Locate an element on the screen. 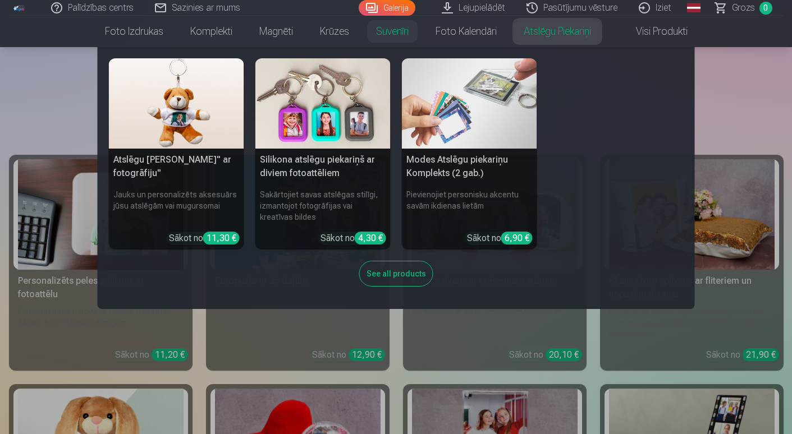 The width and height of the screenshot is (792, 434). div: 6,90 € is located at coordinates (517, 238).